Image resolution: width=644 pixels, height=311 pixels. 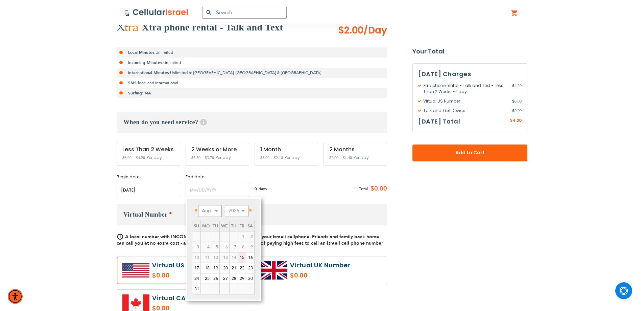 I want to click on span: $3.70, so click(x=209, y=158).